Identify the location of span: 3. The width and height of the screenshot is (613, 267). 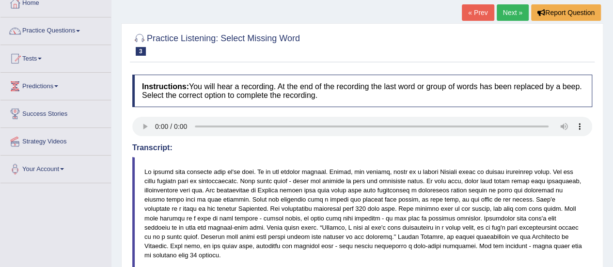
(140, 51).